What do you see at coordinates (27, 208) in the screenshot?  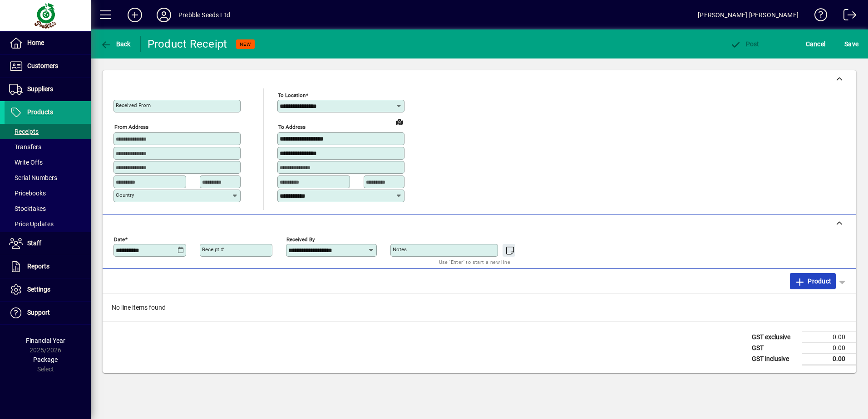 I see `span: Stocktakes` at bounding box center [27, 208].